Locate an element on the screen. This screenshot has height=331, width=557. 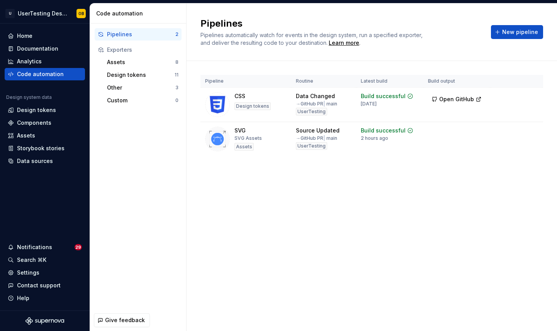
button: Open GitHub is located at coordinates (456, 99).